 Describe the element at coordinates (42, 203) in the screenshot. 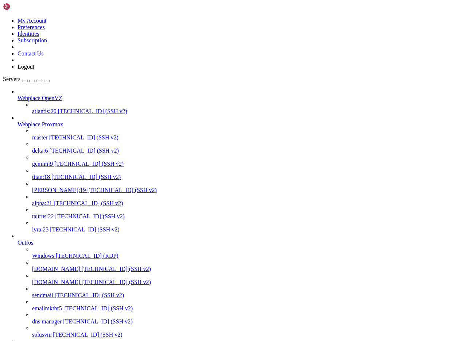

I see `span: alpha:21` at that location.